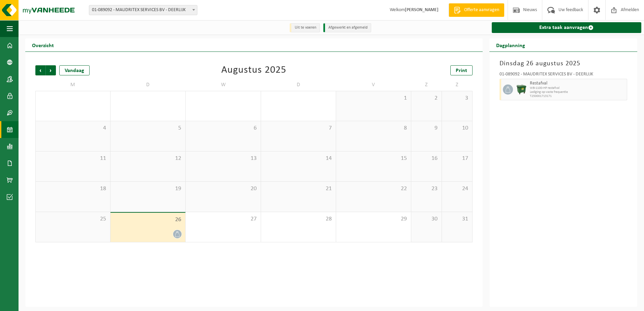 The image size is (644, 311). What do you see at coordinates (298, 128) in the screenshot?
I see `span: 7` at bounding box center [298, 128].